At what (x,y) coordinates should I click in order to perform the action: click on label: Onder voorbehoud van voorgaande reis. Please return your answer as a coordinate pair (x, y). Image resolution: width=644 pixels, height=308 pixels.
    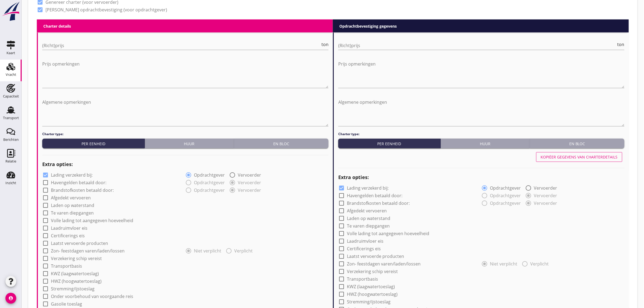
    Looking at the image, I should click on (92, 297).